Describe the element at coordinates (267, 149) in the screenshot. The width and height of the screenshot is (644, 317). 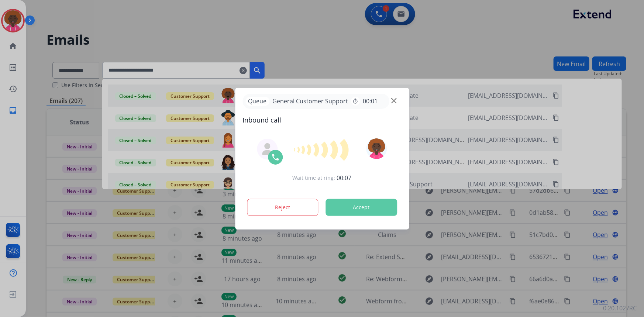
I see `img: agent-avatar` at that location.